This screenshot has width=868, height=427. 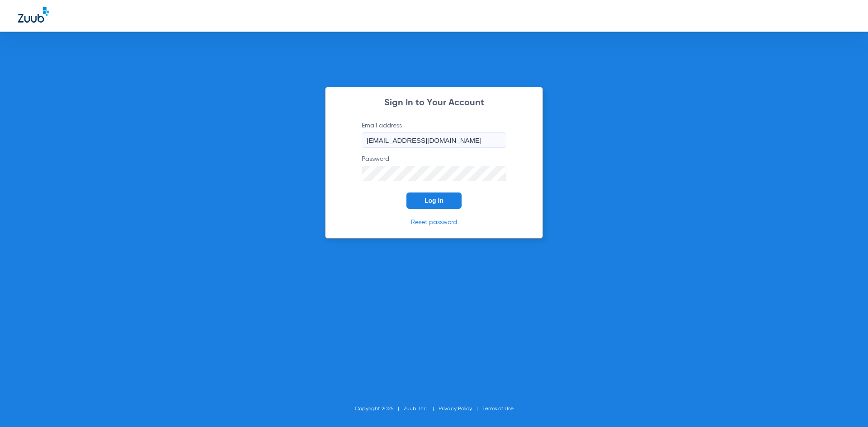 I want to click on li: Copyright 2025, so click(x=379, y=409).